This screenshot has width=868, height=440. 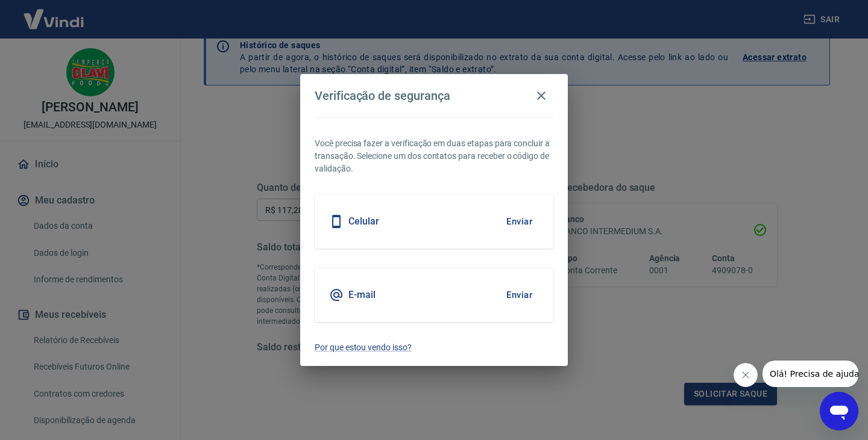 What do you see at coordinates (434, 156) in the screenshot?
I see `p: Você precisa fazer a verificação em duas etapas para concluir a transação. Selecione um dos conta...` at bounding box center [434, 156].